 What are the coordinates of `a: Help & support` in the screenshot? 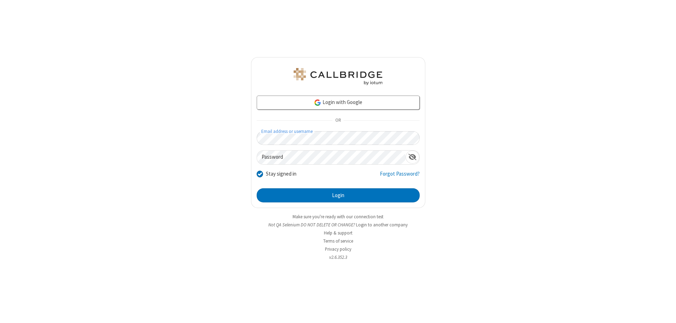 It's located at (338, 232).